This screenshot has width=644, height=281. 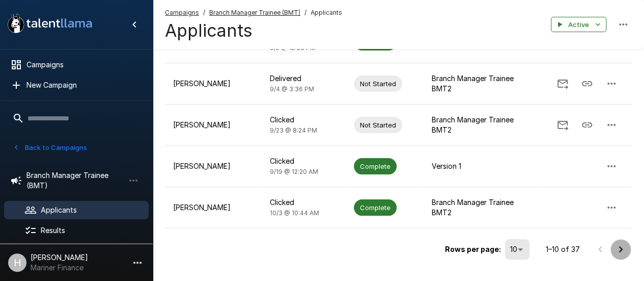 I want to click on p: 1–10 of 37, so click(x=563, y=249).